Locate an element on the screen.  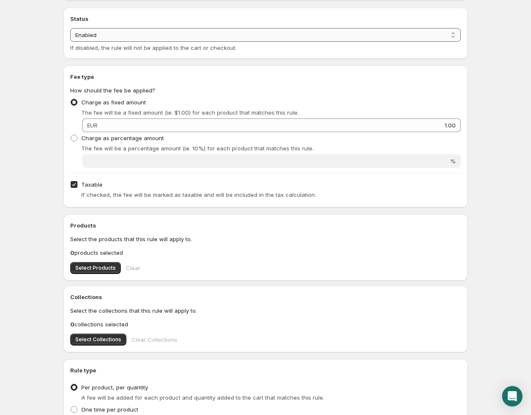
p: collections selected is located at coordinates (266, 324).